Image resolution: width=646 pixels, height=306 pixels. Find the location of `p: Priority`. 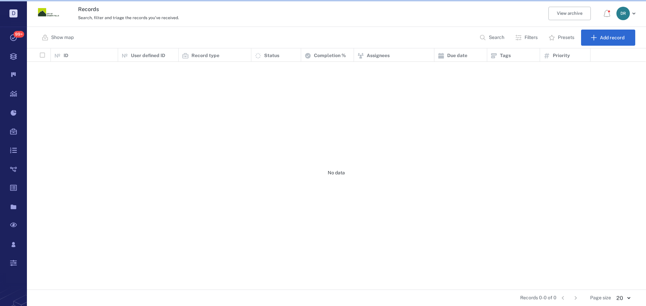

p: Priority is located at coordinates (561, 56).